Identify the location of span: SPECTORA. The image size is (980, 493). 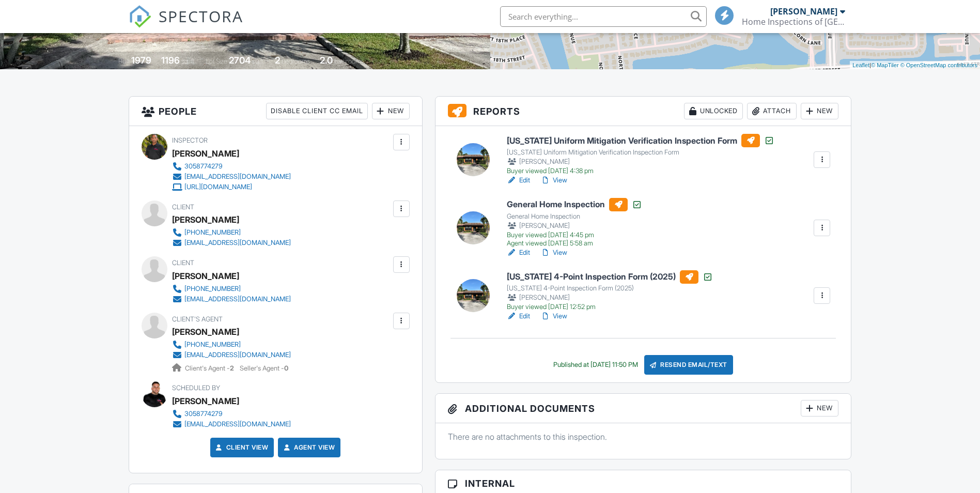
(201, 16).